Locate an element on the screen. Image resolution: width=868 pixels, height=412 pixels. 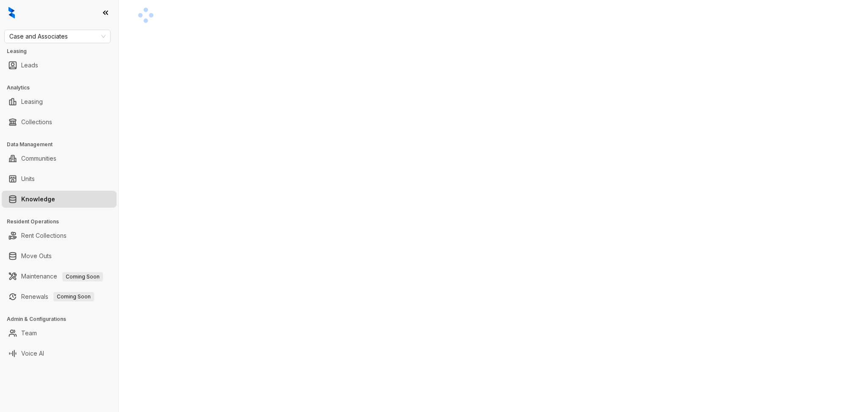
h3: Resident Operations is located at coordinates (63, 222).